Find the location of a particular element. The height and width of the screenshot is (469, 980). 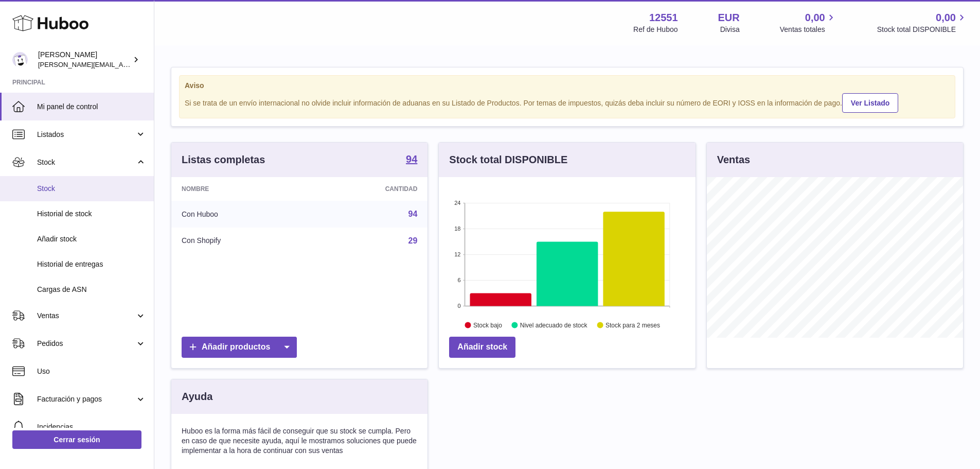

p: Huboo es la forma más fácil de conseguir que su stock se cumpla. Pero en caso de que necesite ayu... is located at coordinates (300, 441).